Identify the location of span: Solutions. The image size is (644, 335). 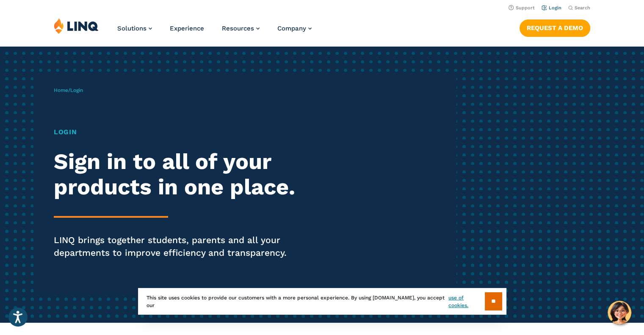
(131, 28).